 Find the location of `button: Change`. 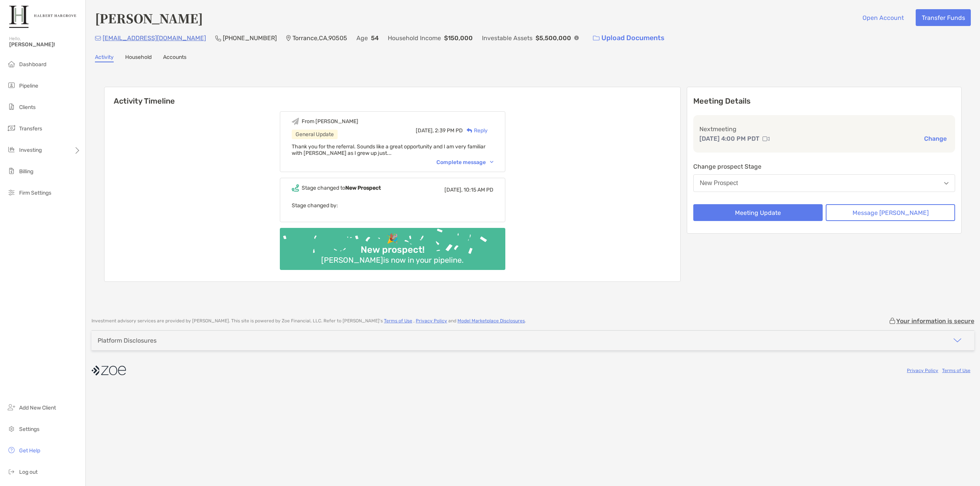

button: Change is located at coordinates (935, 138).